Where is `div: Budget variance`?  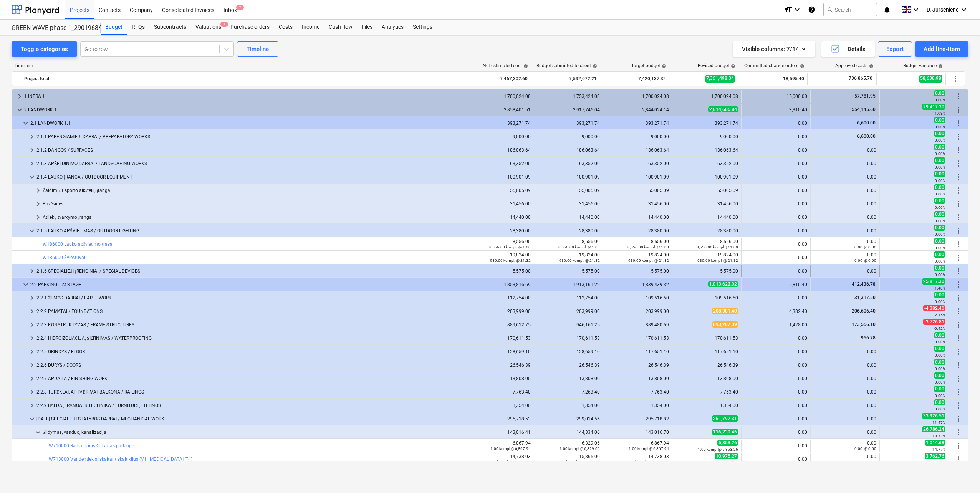
div: Budget variance is located at coordinates (923, 66).